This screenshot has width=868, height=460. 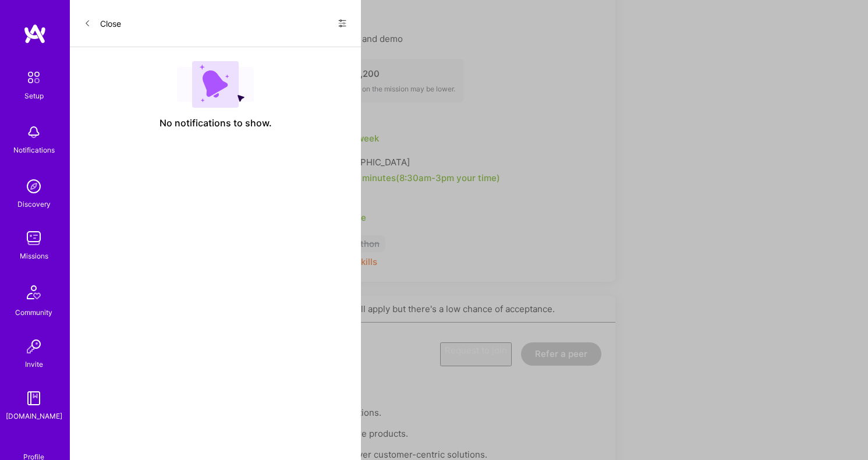 What do you see at coordinates (34, 204) in the screenshot?
I see `div: Discovery` at bounding box center [34, 204].